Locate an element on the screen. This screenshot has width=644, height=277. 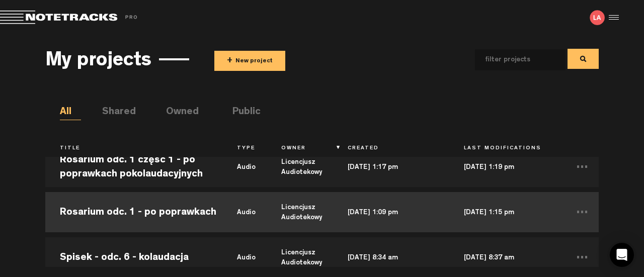
th: Owner is located at coordinates (300, 149).